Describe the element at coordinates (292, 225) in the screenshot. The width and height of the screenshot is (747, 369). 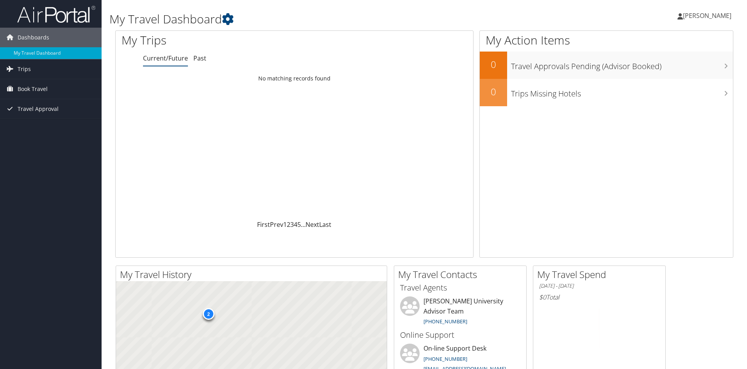
I see `a: 3` at that location.